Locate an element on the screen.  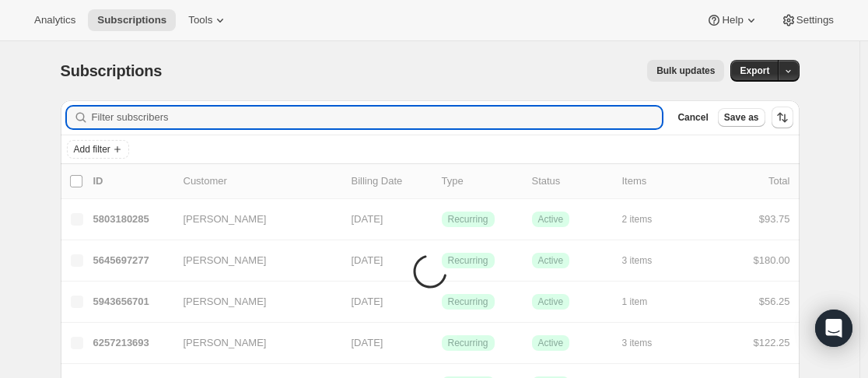
input: Filter subscribers is located at coordinates (377, 117).